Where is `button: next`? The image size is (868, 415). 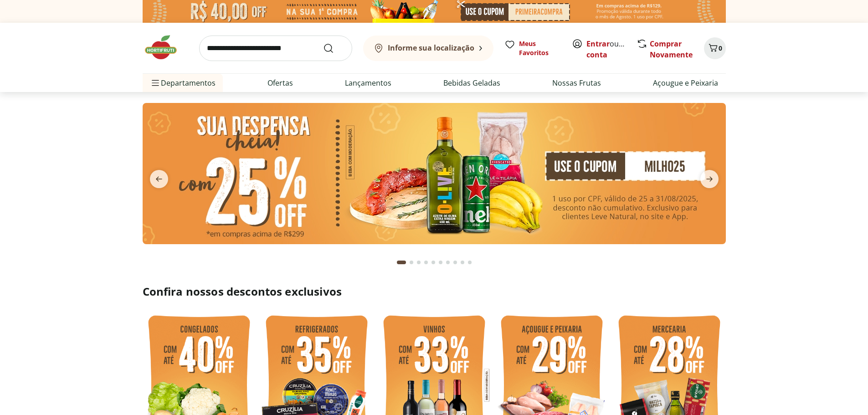
button: next is located at coordinates (709, 179).